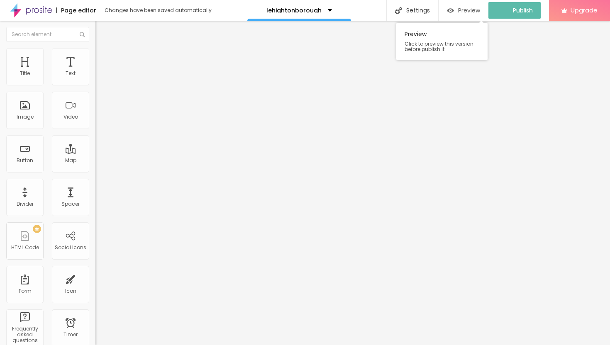  Describe the element at coordinates (25, 161) in the screenshot. I see `div: Button` at that location.